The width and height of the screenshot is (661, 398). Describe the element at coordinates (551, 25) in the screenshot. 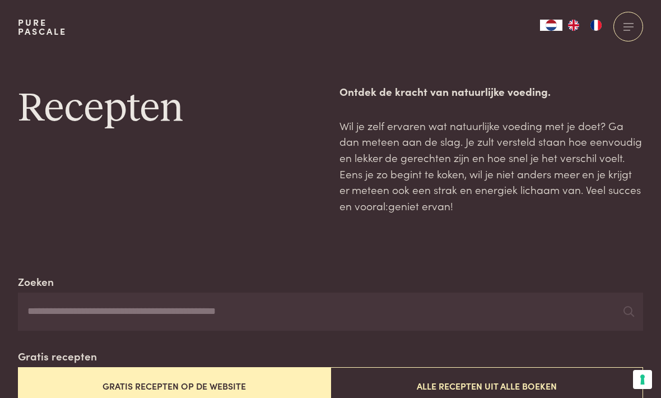

I see `div: Language` at that location.